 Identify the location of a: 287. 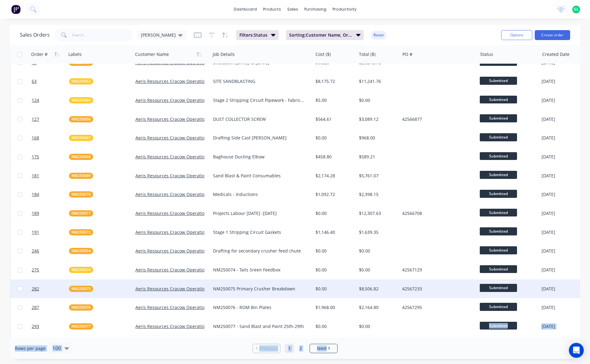
(50, 307).